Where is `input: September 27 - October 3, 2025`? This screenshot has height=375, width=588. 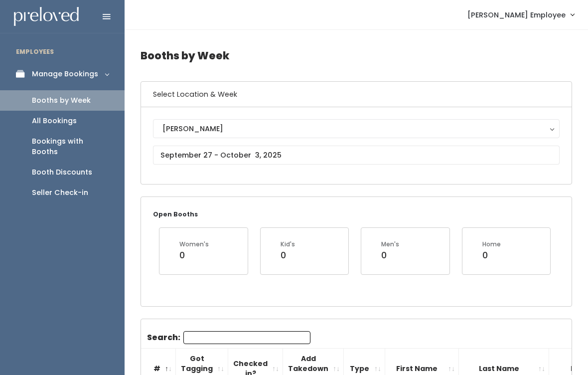
input: September 27 - October 3, 2025 is located at coordinates (356, 155).